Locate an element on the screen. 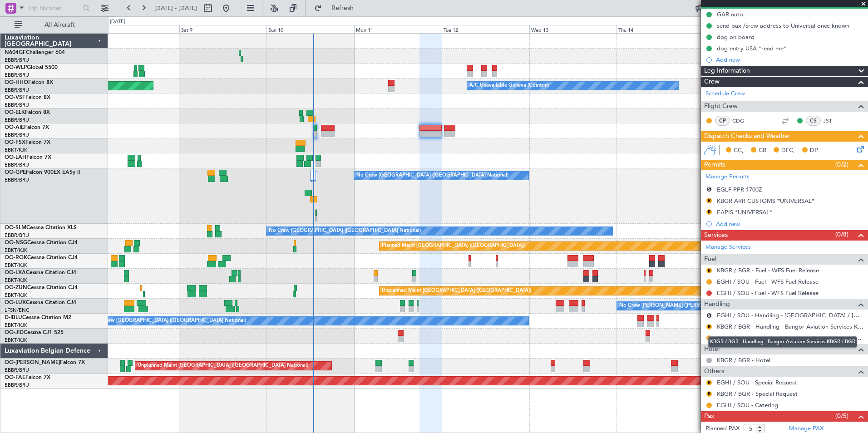  a: Schedule Crew is located at coordinates (725, 94).